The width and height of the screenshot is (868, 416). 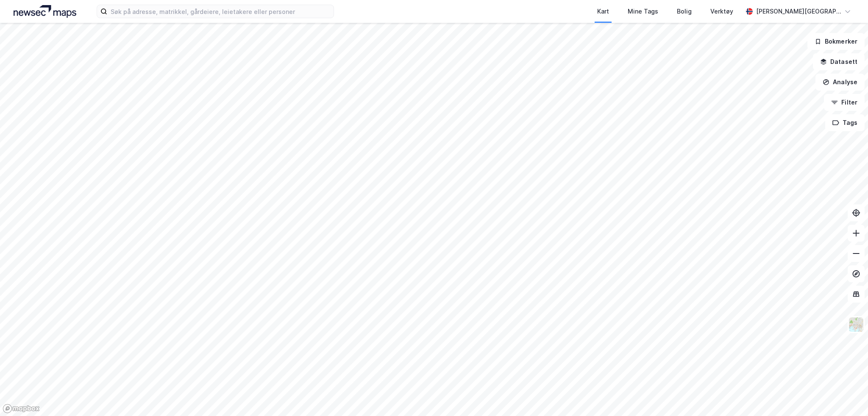 What do you see at coordinates (836, 42) in the screenshot?
I see `button: Bokmerker` at bounding box center [836, 42].